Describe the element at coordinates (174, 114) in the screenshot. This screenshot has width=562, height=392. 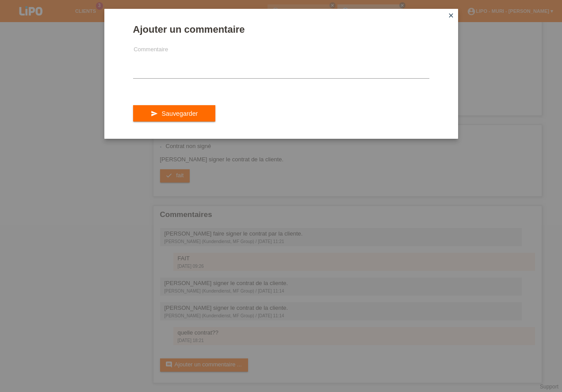
I see `button: send Sauvegarder` at that location.